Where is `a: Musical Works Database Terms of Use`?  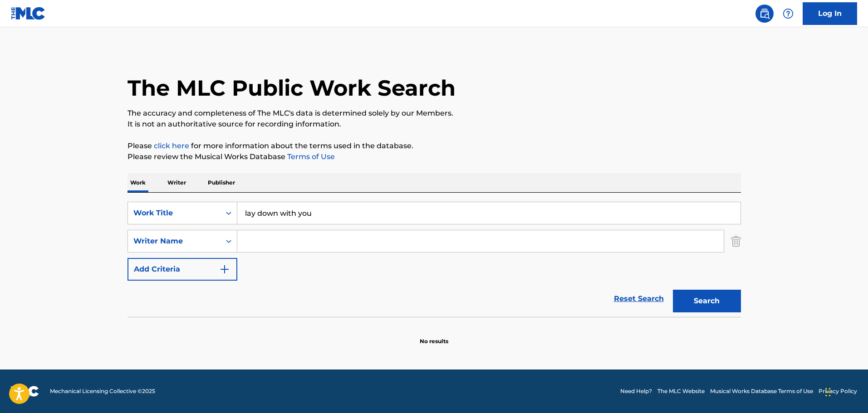 a: Musical Works Database Terms of Use is located at coordinates (761, 392).